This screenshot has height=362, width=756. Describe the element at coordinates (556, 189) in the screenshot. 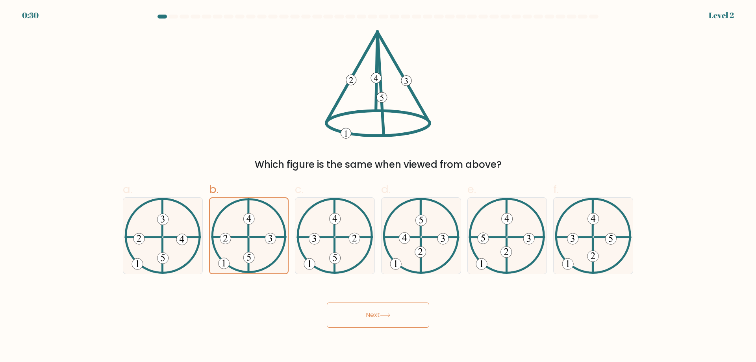

I see `span: f.` at that location.